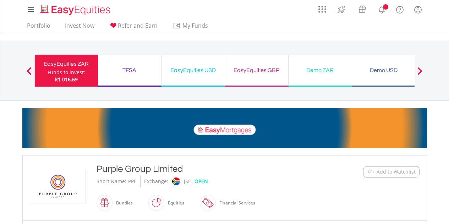  I want to click on a: Vouchers, so click(362, 8).